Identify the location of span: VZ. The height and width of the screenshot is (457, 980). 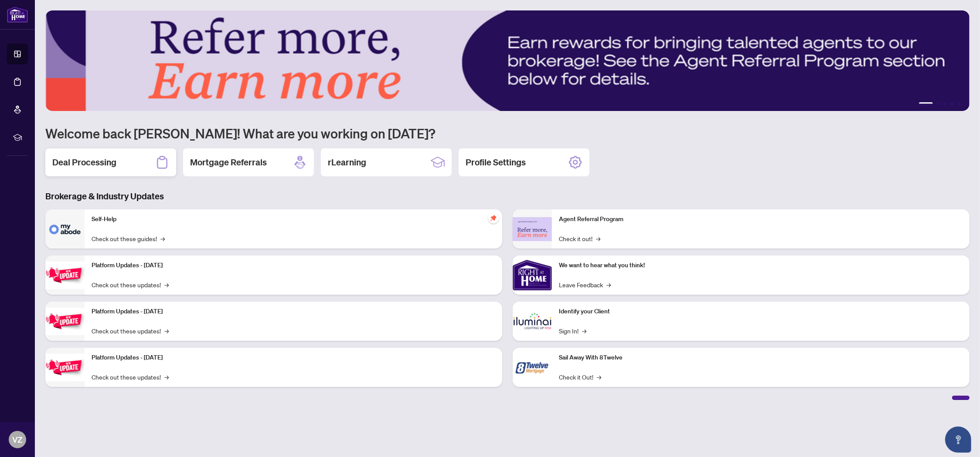
(17, 440).